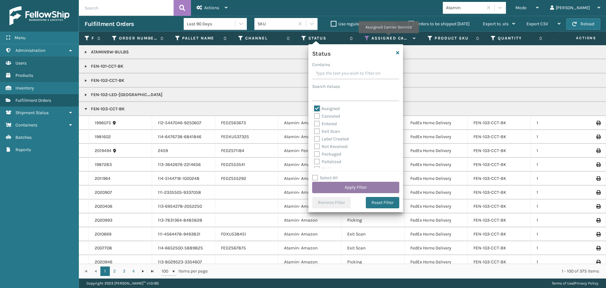 The width and height of the screenshot is (606, 288). I want to click on img: logo, so click(39, 16).